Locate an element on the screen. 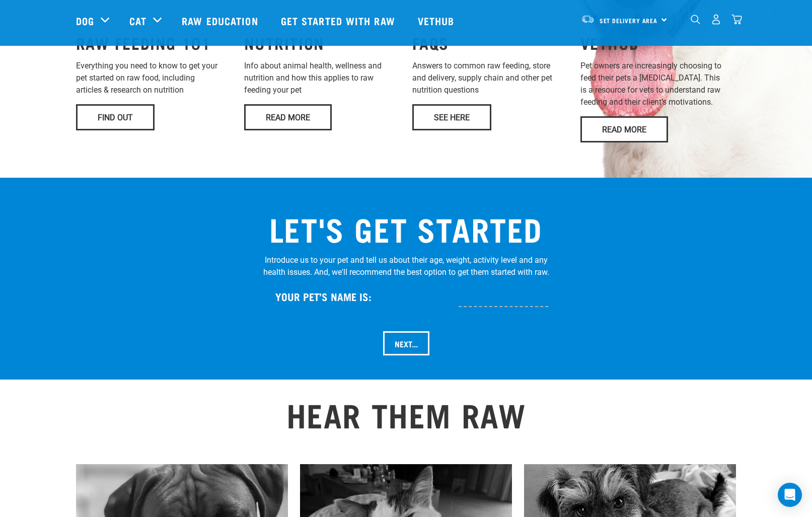 This screenshot has width=812, height=517. p: Everything you need to know to get your pet started on raw food, including articles & research on... is located at coordinates (154, 78).